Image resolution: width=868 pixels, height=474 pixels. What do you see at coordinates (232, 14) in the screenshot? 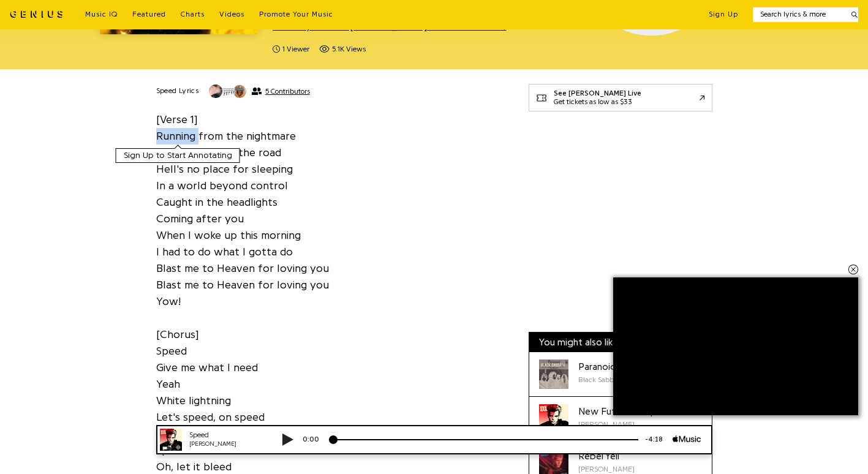
I see `span: Videos` at bounding box center [232, 14].